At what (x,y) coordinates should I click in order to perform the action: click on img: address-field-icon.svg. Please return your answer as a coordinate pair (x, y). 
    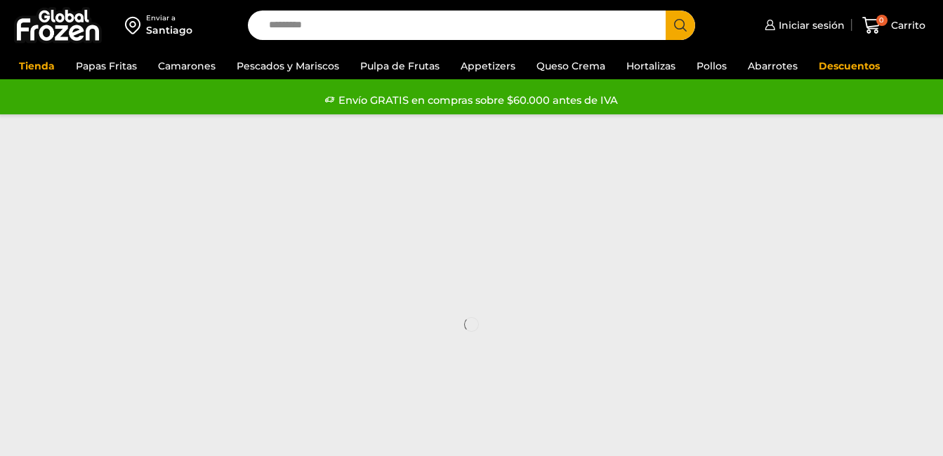
    Looking at the image, I should click on (135, 25).